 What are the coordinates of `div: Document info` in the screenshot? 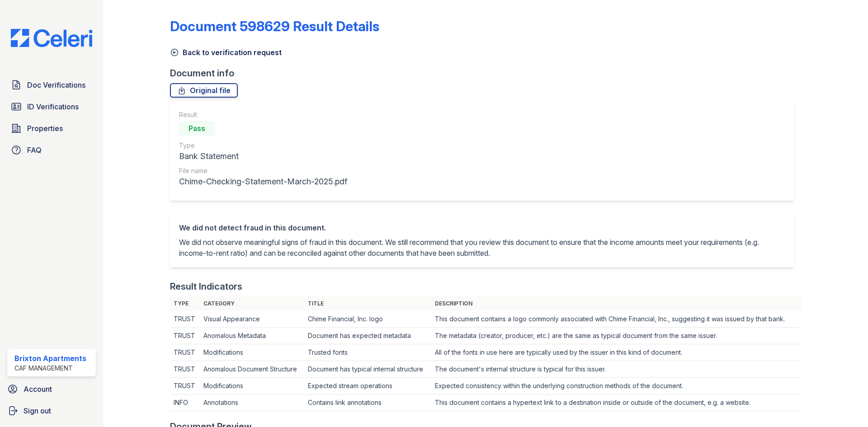 It's located at (486, 73).